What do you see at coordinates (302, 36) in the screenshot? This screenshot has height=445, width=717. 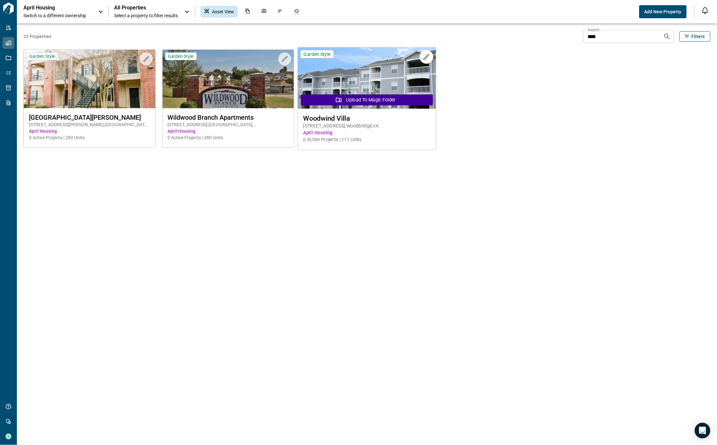 I see `span: 22 Properties` at bounding box center [302, 36].